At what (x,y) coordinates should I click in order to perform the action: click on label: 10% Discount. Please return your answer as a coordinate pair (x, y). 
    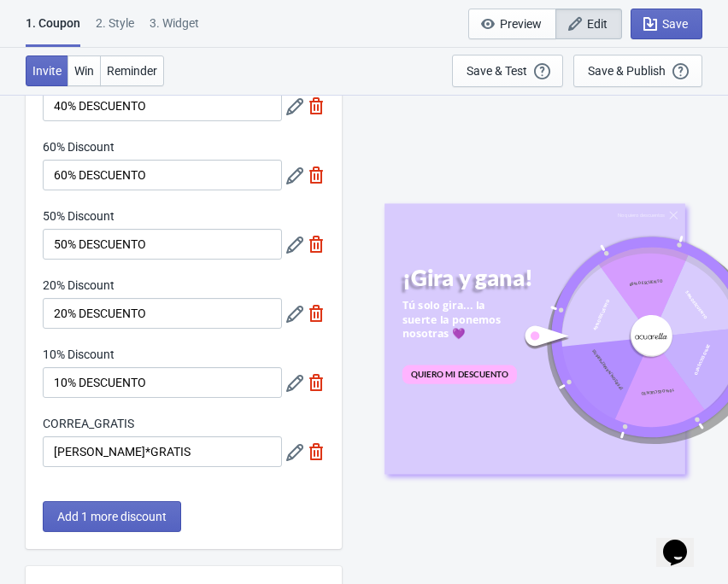
    Looking at the image, I should click on (78, 354).